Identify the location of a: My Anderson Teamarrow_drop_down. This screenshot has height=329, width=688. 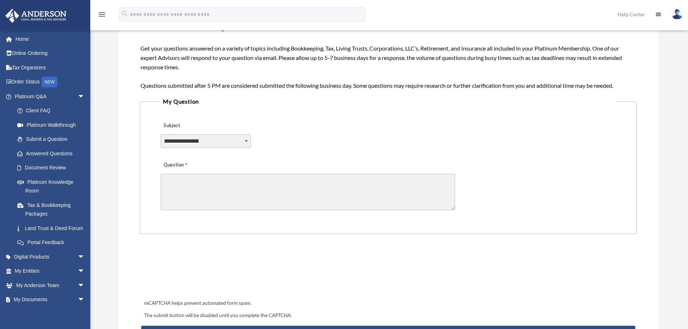
(50, 285).